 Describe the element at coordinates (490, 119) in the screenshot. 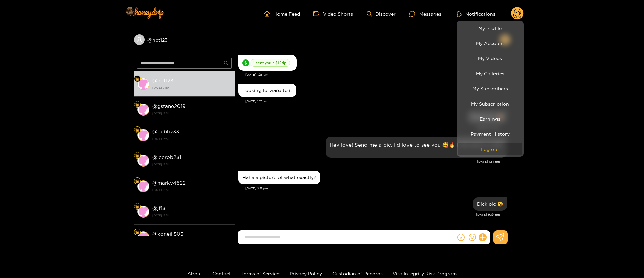

I see `a: Earnings` at that location.